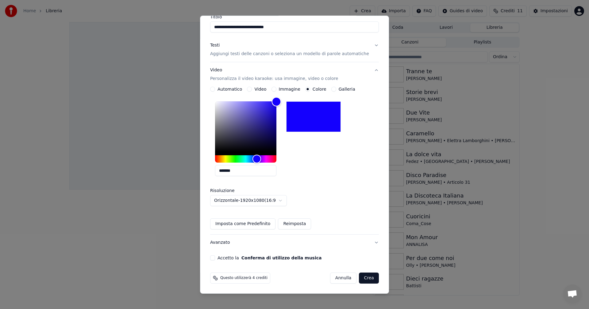 The image size is (589, 309). I want to click on button: Crea, so click(369, 278).